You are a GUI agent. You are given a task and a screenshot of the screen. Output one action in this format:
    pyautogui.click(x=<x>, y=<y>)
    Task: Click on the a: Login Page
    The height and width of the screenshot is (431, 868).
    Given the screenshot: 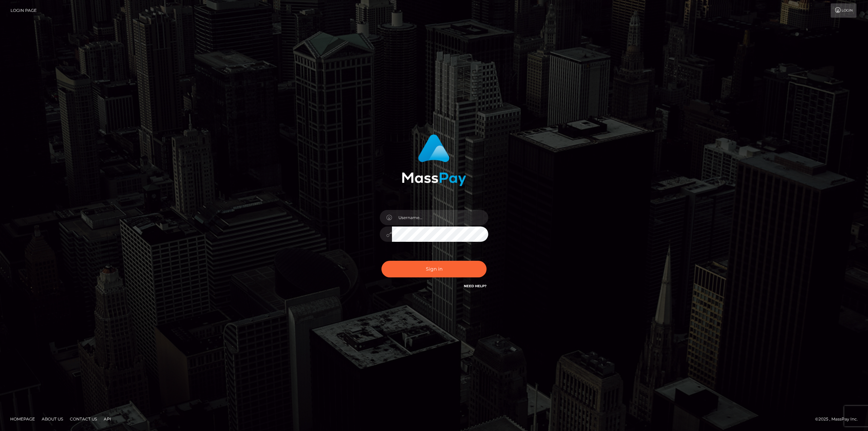 What is the action you would take?
    pyautogui.click(x=23, y=11)
    